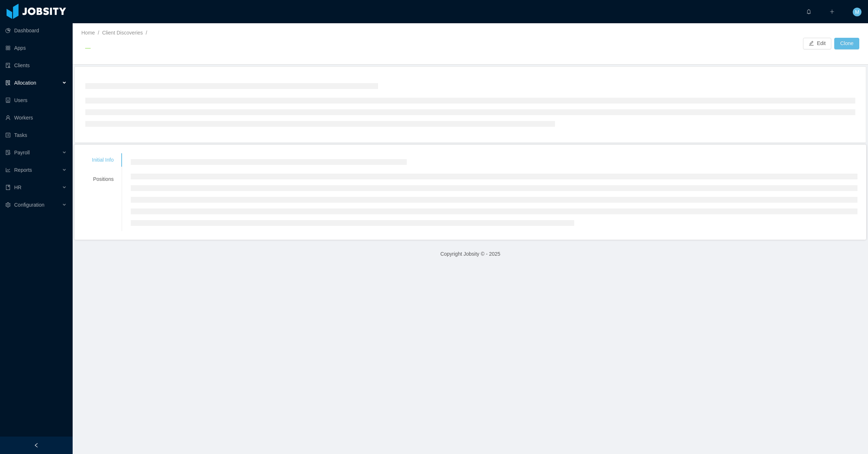 The image size is (868, 454). Describe the element at coordinates (22, 152) in the screenshot. I see `span: Payroll` at that location.